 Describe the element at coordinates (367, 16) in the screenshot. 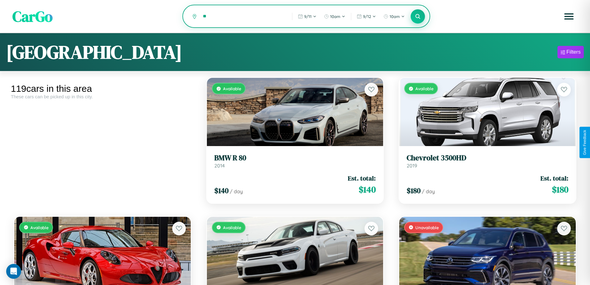

I see `button: 9/12` at that location.